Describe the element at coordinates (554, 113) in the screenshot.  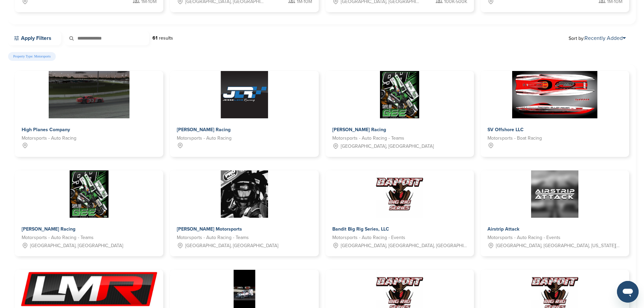
I see `a: Sponsorpitch & SV Offshore LLC SV Offshore LLC Motorsports - Boat Racing` at that location.